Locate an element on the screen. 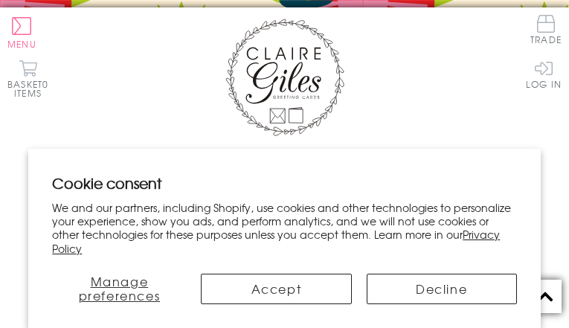  a: Privacy Policy is located at coordinates (276, 241).